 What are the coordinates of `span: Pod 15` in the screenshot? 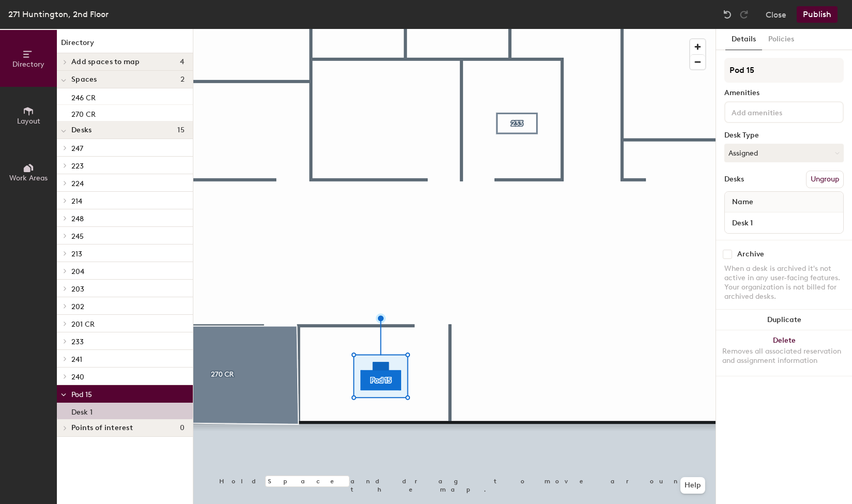 It's located at (82, 394).